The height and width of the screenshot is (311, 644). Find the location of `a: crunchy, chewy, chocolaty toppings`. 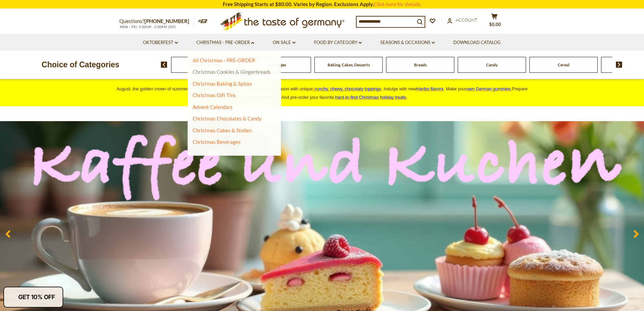

a: crunchy, chewy, chocolaty toppings is located at coordinates (347, 89).